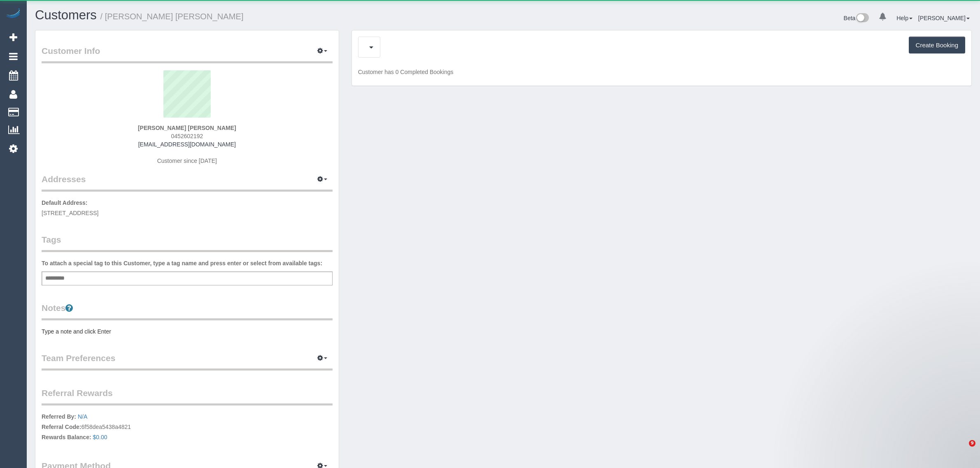 The width and height of the screenshot is (980, 468). What do you see at coordinates (13, 14) in the screenshot?
I see `a: Automaid Logo` at bounding box center [13, 14].